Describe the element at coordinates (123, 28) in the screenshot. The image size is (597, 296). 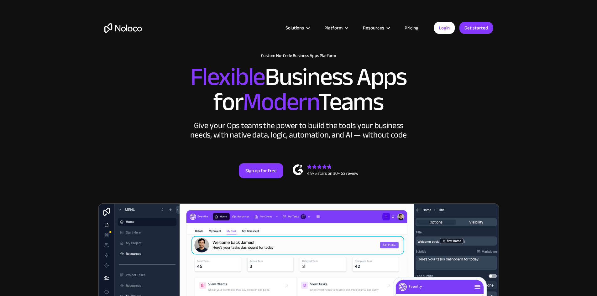
I see `a: home` at that location.